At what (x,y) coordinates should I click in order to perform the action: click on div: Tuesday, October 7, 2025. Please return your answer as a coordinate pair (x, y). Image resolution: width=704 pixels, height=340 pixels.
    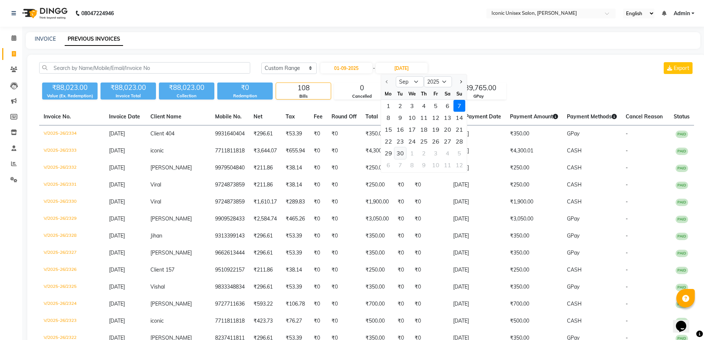
    Looking at the image, I should click on (400, 165).